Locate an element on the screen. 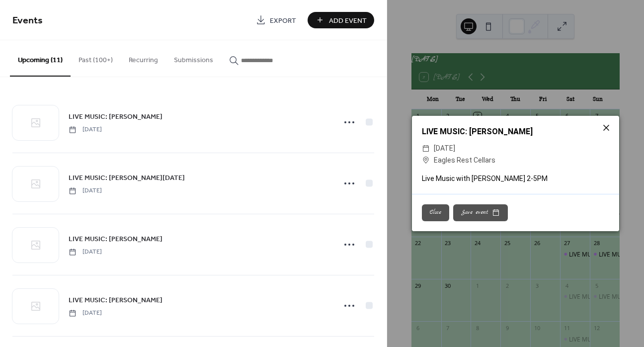  a: Export is located at coordinates (276, 20).